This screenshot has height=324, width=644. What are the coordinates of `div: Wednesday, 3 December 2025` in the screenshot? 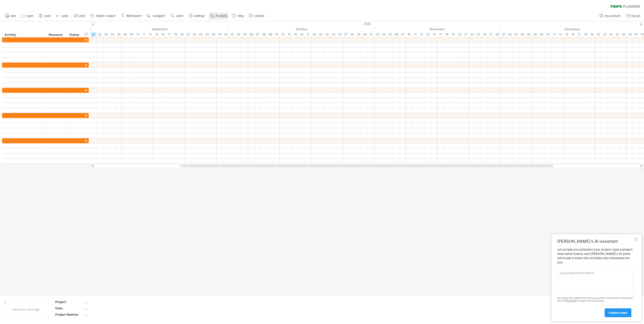 It's located at (516, 34).